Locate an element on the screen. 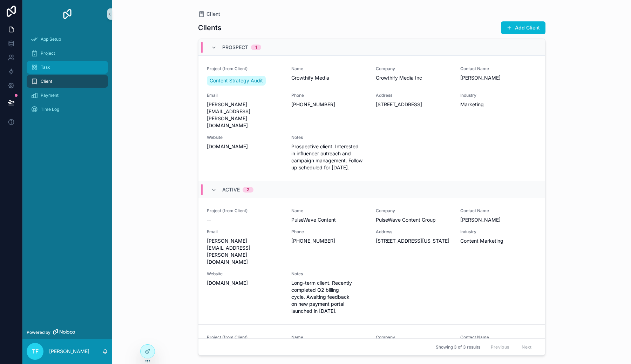 The width and height of the screenshot is (631, 364). a: Task is located at coordinates (67, 67).